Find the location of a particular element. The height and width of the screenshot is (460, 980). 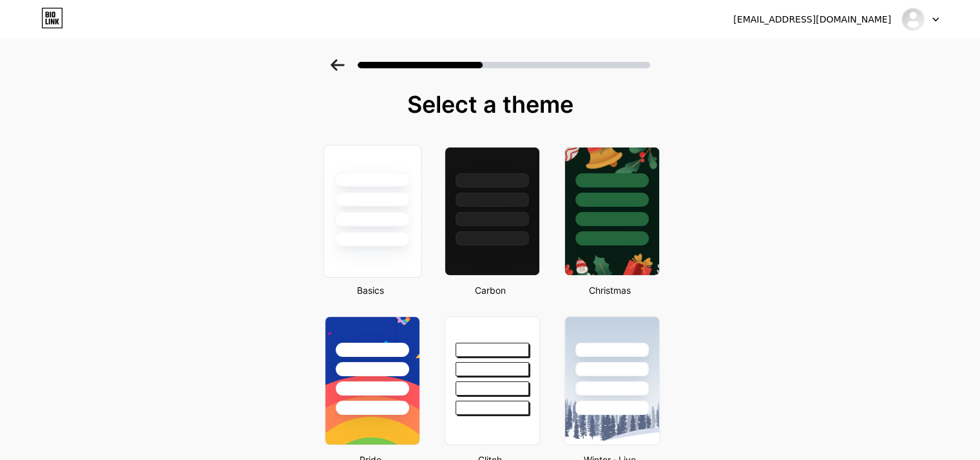

div: Christmas is located at coordinates (611, 290).